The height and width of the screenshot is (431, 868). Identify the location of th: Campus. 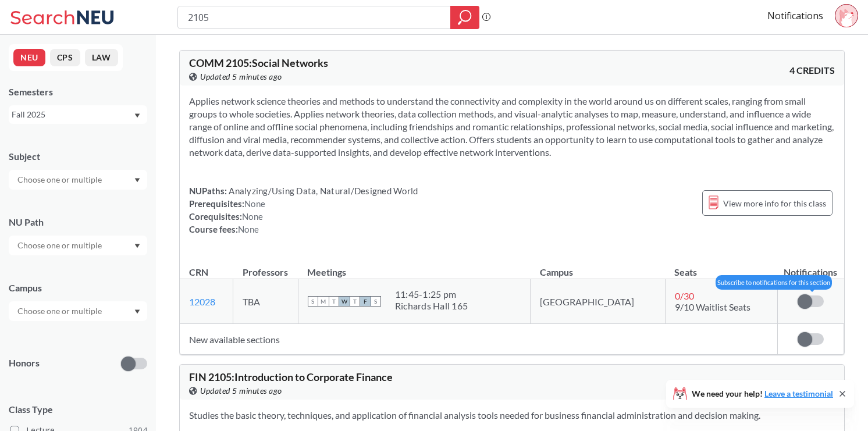
(598, 267).